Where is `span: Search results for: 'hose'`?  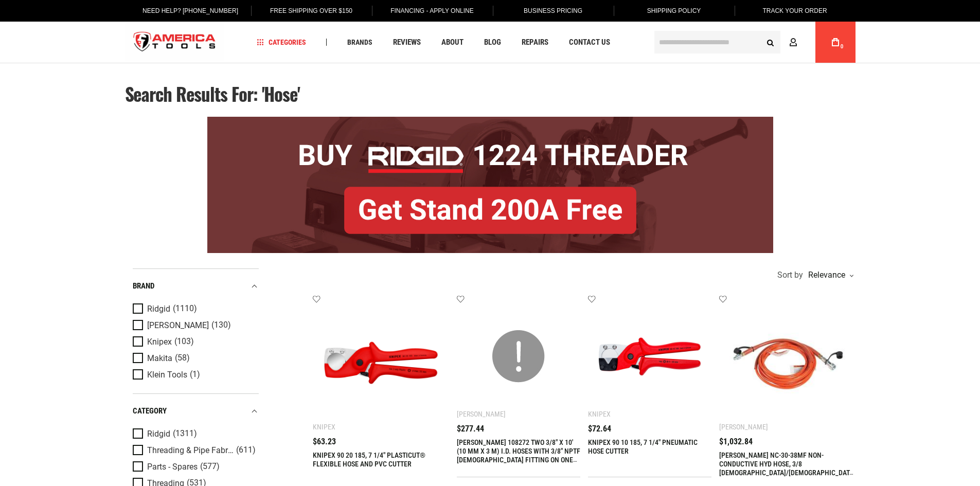 span: Search results for: 'hose' is located at coordinates (212, 93).